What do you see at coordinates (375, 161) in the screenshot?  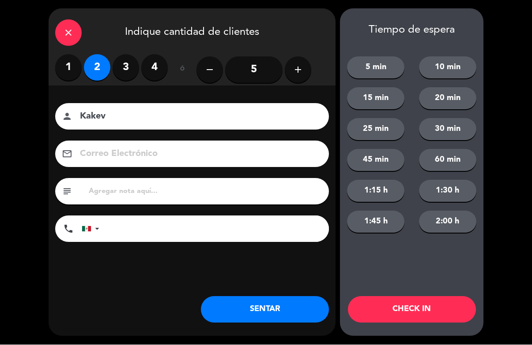 I see `button: 45 min` at bounding box center [375, 161].